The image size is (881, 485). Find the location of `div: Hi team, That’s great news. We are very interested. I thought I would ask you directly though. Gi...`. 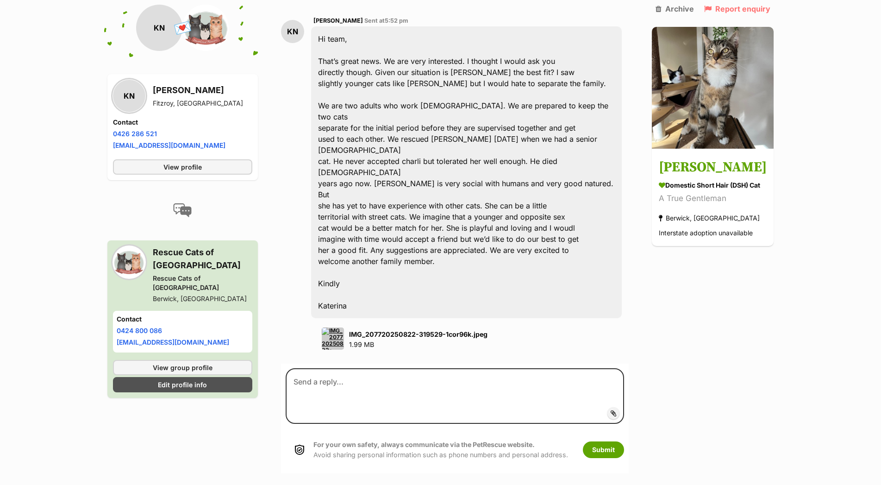

div: Hi team, That’s great news. We are very interested. I thought I would ask you directly though. Gi... is located at coordinates (466, 172).